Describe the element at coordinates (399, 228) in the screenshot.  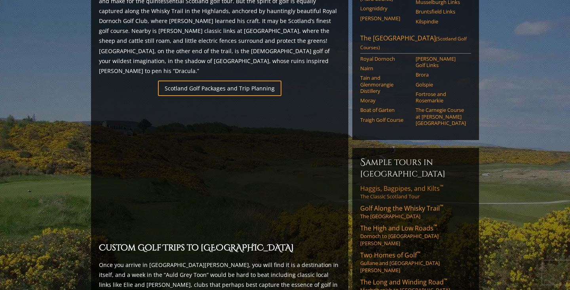
I see `span: The High and Low Roads` at that location.